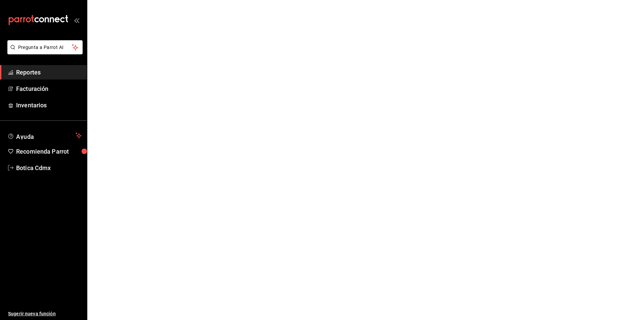  I want to click on button: Pregunta a Parrot AI, so click(45, 47).